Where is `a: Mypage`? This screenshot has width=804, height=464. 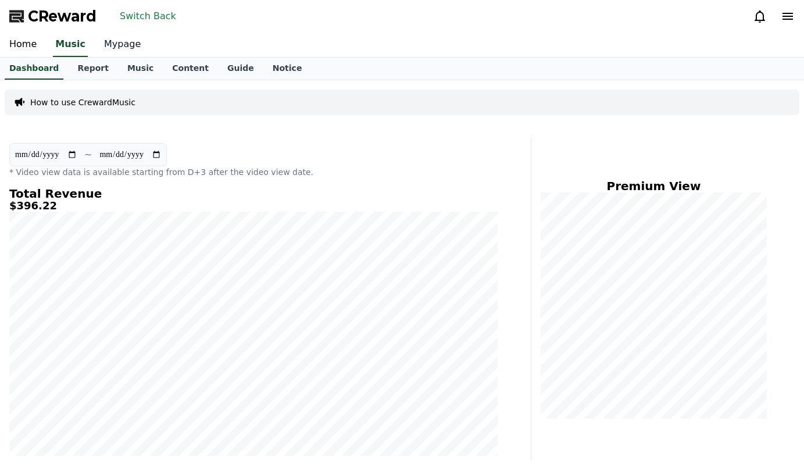 a: Mypage is located at coordinates (122, 45).